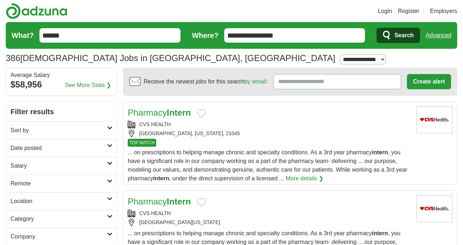  What do you see at coordinates (409, 11) in the screenshot?
I see `a: Register` at bounding box center [409, 11].